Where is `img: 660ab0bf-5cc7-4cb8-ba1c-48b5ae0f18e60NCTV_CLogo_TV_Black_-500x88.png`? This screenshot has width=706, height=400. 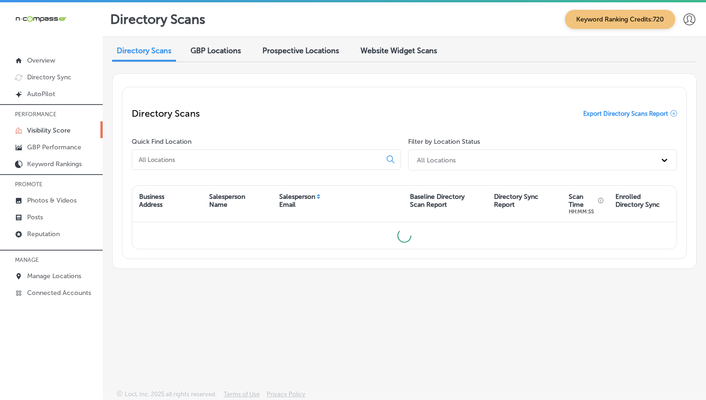 img: 660ab0bf-5cc7-4cb8-ba1c-48b5ae0f18e60NCTV_CLogo_TV_Black_-500x88.png is located at coordinates (41, 19).